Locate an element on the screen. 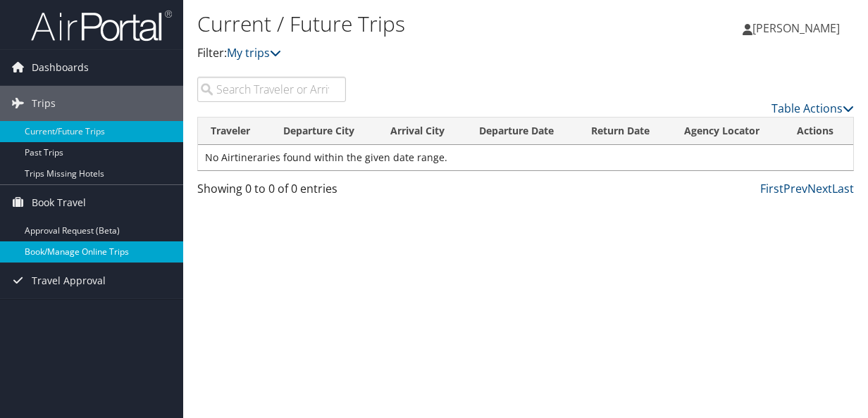 The width and height of the screenshot is (868, 418). div: Showing 0 to 0 of 0 entries is located at coordinates (271, 192).